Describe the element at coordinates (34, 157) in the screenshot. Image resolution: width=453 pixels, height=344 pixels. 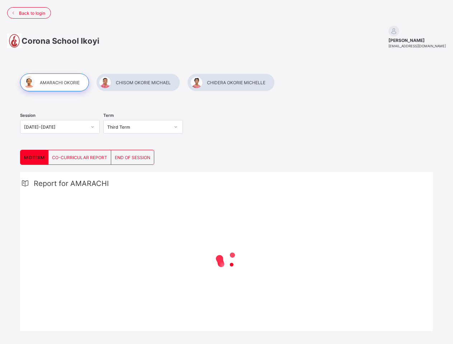
I see `span: MIDTERM` at that location.